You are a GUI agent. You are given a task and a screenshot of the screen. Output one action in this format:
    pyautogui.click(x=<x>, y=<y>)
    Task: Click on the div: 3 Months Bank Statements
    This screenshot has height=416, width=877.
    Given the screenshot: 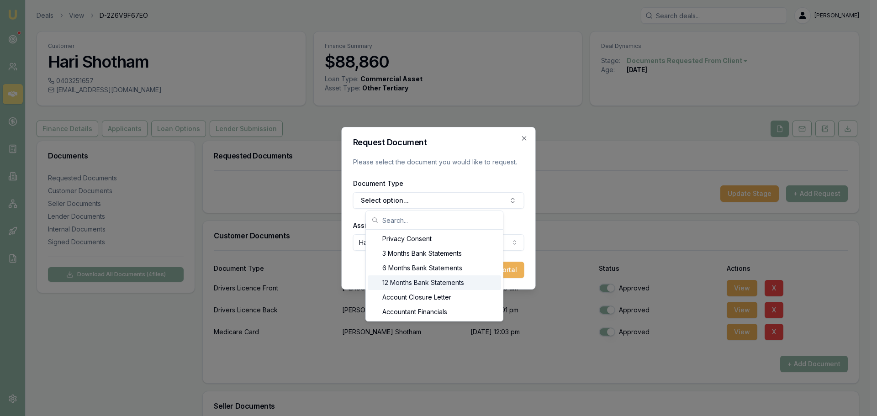 What is the action you would take?
    pyautogui.click(x=434, y=253)
    